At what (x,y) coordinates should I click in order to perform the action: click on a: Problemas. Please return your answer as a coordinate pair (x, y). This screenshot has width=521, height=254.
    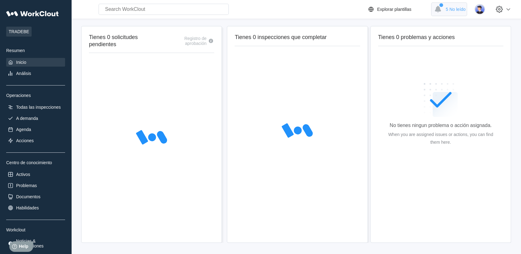
    Looking at the image, I should click on (36, 186).